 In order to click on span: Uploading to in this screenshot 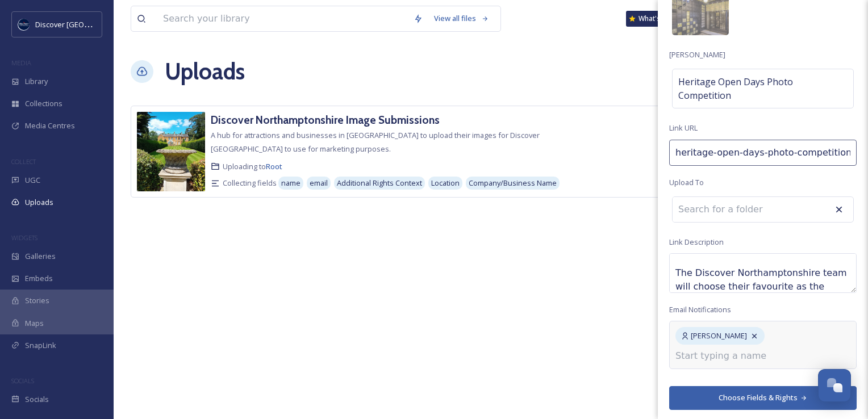, I will do `click(252, 167)`.